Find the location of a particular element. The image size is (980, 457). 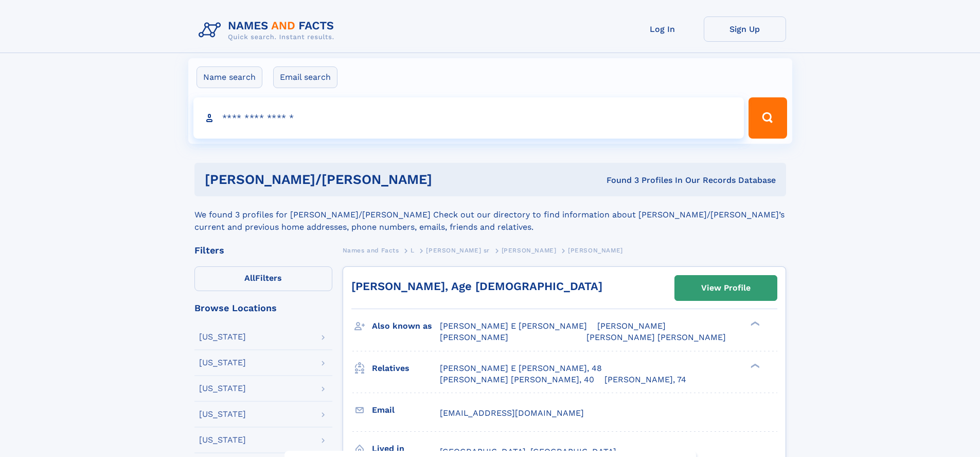

div: Browse Locations is located at coordinates (264, 308).